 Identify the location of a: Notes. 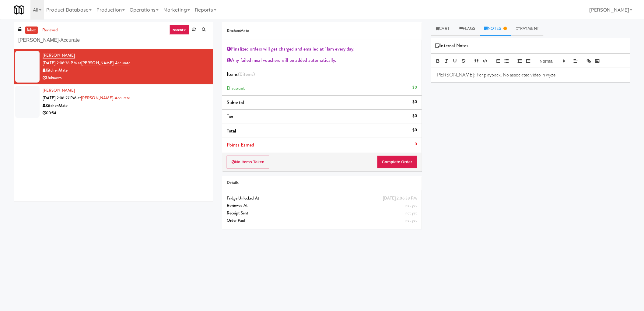
(496, 29).